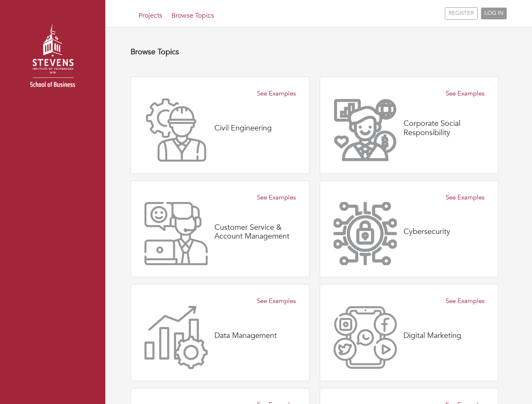 The image size is (532, 404). I want to click on h4: Browse Topics, so click(314, 52).